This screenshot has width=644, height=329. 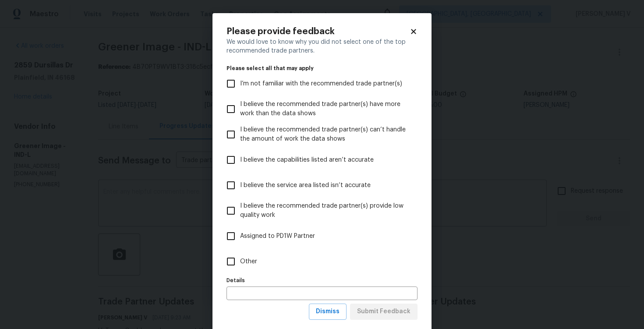 I want to click on span: Other, so click(x=248, y=262).